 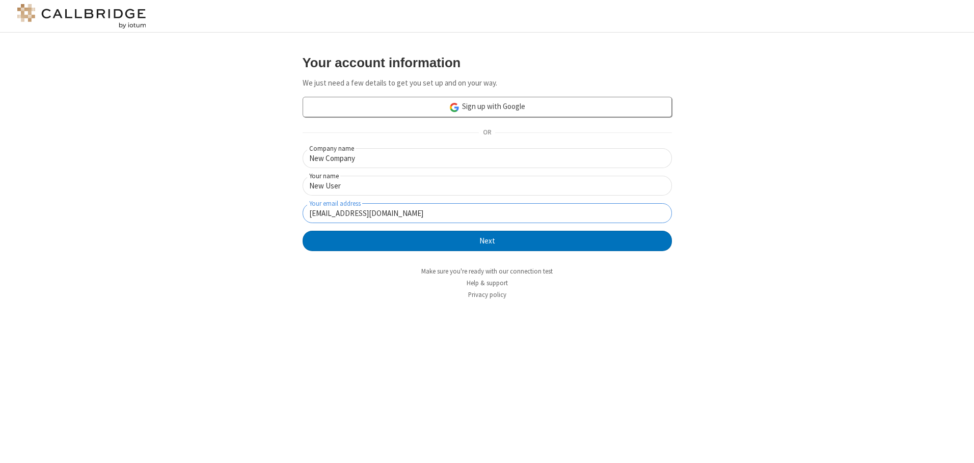 I want to click on h3: Your account information, so click(x=487, y=63).